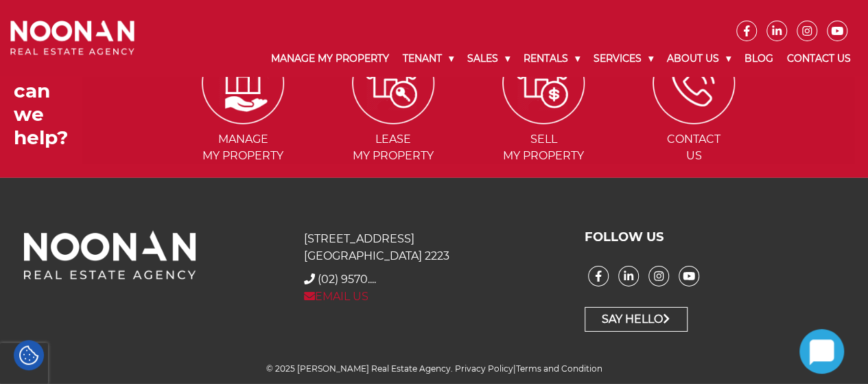 This screenshot has width=868, height=384. Describe the element at coordinates (623, 59) in the screenshot. I see `a: Services` at that location.